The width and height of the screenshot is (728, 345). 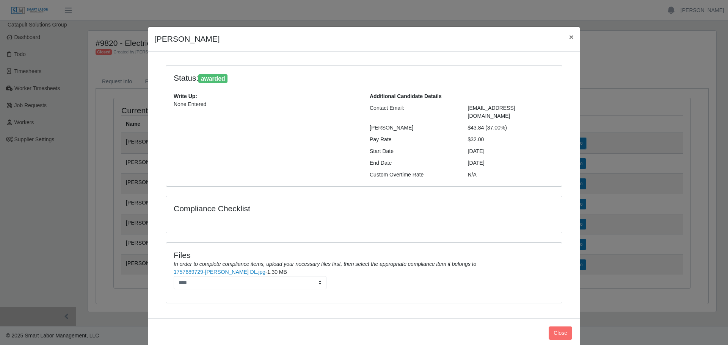 I want to click on button: Close, so click(x=571, y=37).